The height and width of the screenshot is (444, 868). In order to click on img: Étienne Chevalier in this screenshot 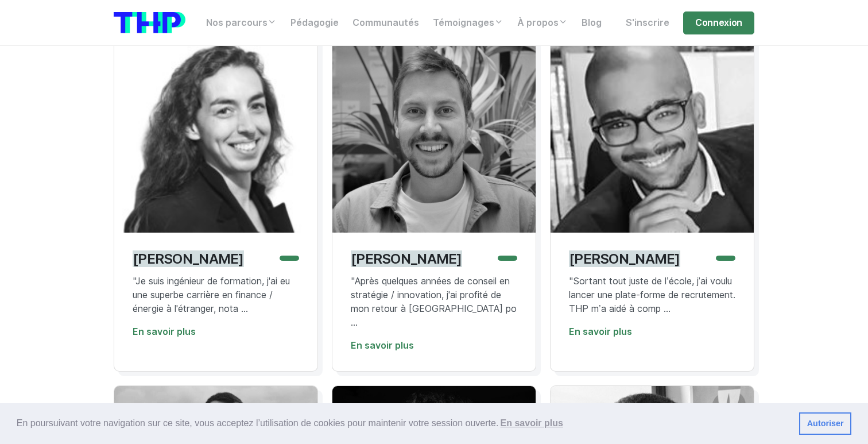, I will do `click(434, 131)`.